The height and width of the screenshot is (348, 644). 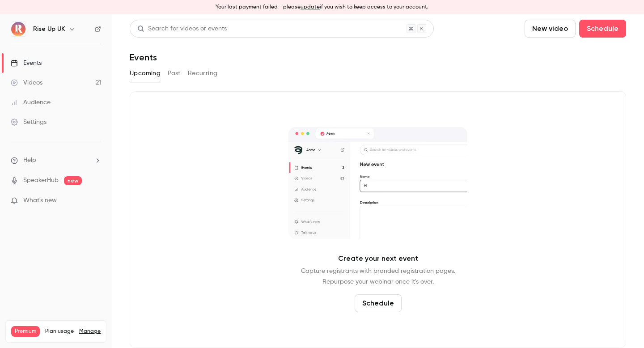 What do you see at coordinates (39, 200) in the screenshot?
I see `span: What's new` at bounding box center [39, 200].